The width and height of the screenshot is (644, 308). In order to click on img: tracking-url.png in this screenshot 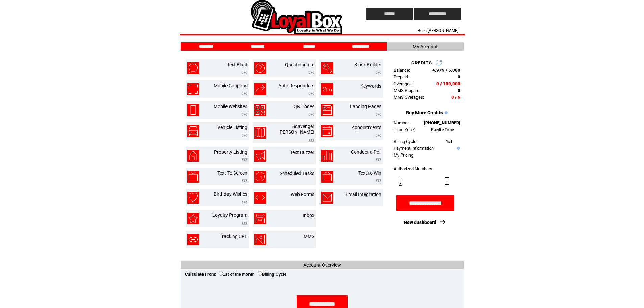, I will do `click(193, 239)`.